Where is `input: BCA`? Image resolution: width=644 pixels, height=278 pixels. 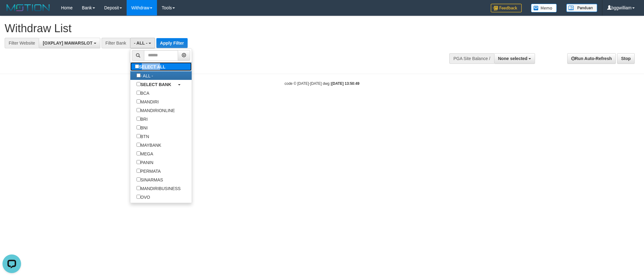 input: BCA is located at coordinates (139, 93).